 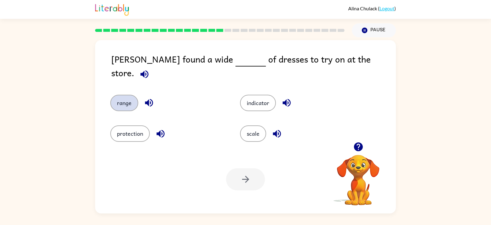 What do you see at coordinates (363, 8) in the screenshot?
I see `span: Alina Chulack` at bounding box center [363, 8].